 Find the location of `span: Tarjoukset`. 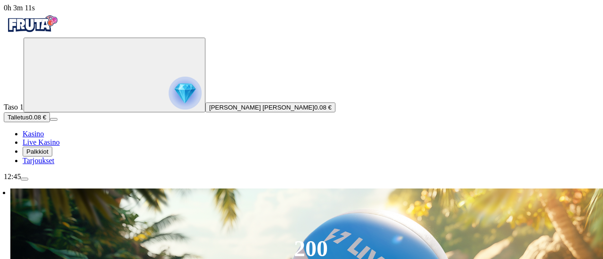

span: Tarjoukset is located at coordinates (38, 161).